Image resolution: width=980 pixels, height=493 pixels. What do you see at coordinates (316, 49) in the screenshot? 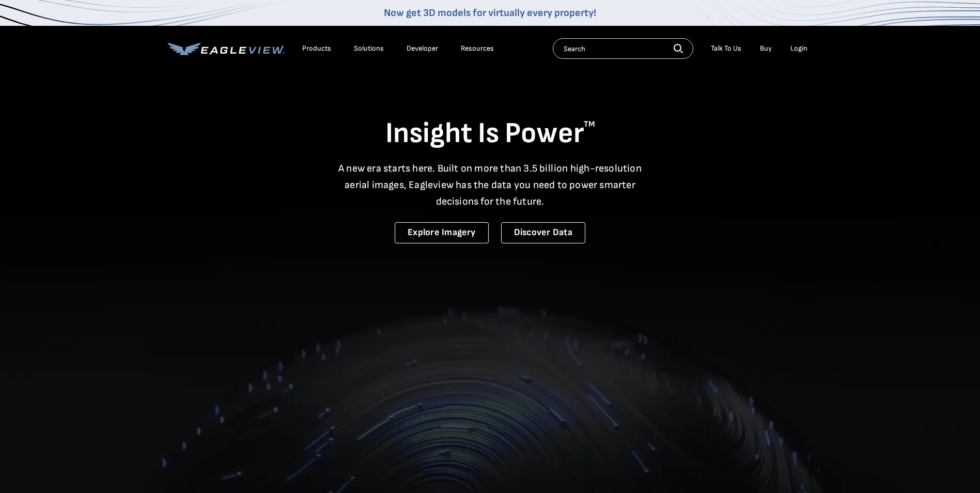
I see `div: Products` at bounding box center [316, 49].